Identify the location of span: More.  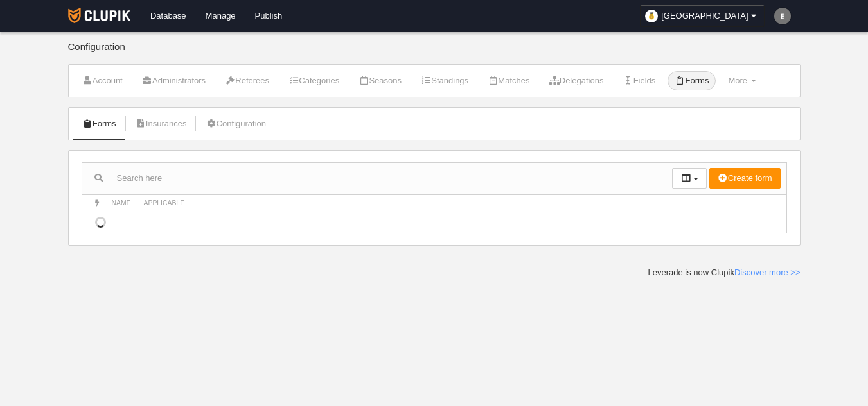
(738, 81).